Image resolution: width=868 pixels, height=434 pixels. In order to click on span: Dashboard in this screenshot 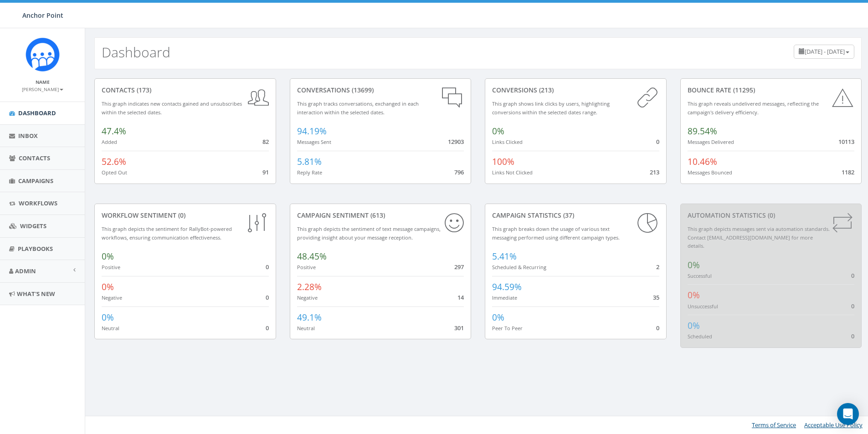, I will do `click(37, 113)`.